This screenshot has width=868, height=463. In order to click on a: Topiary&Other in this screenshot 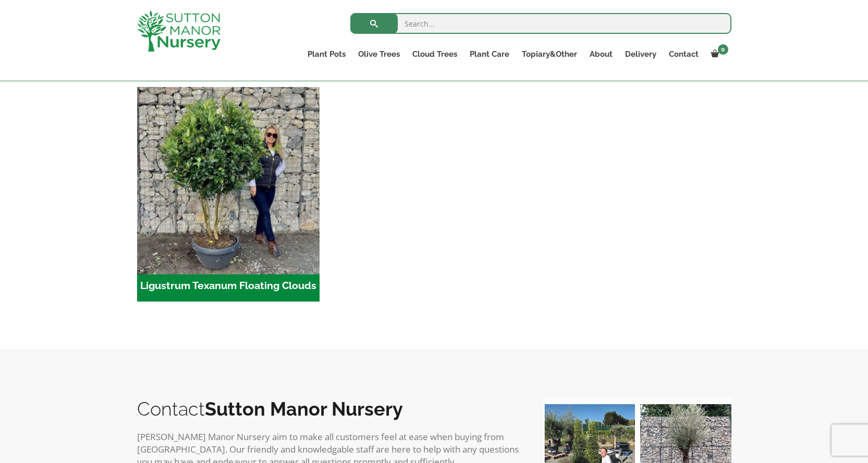, I will do `click(550, 54)`.